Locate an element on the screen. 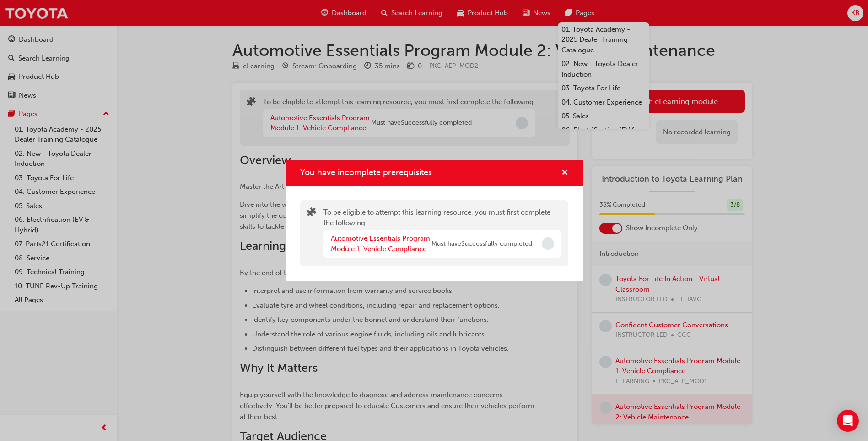 This screenshot has width=868, height=441. span: Incomplete is located at coordinates (548, 243).